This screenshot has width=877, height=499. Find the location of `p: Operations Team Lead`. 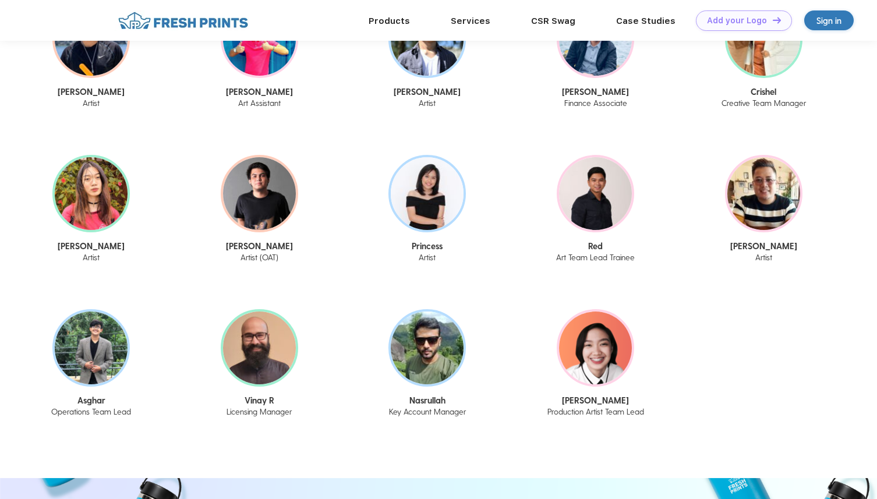

p: Operations Team Lead is located at coordinates (91, 411).